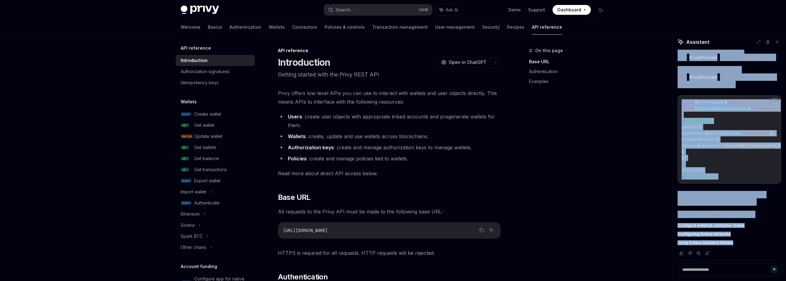 The image size is (786, 281). Describe the element at coordinates (547, 27) in the screenshot. I see `a: API reference` at that location.